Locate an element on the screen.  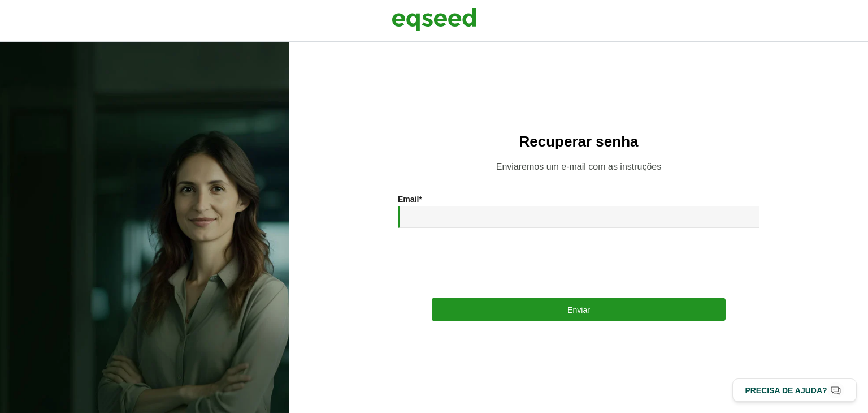
p: Enviaremos um e-mail com as instruções is located at coordinates (579, 166).